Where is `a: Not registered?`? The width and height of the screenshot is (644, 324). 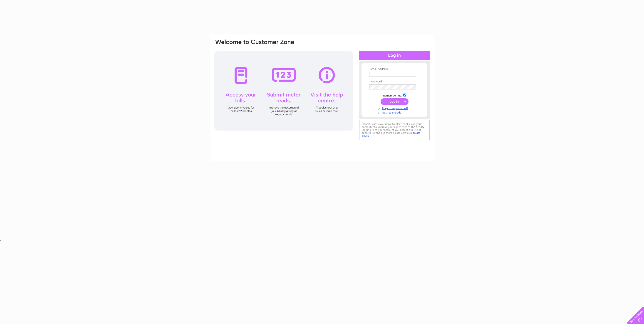 a: Not registered? is located at coordinates (395, 112).